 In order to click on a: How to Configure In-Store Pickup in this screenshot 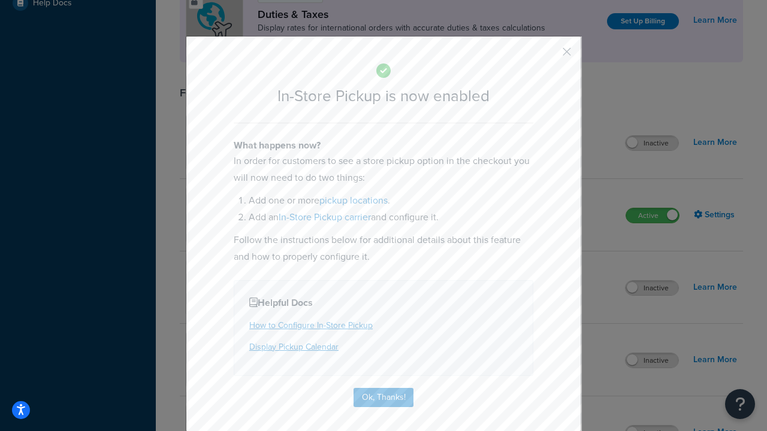, I will do `click(311, 325)`.